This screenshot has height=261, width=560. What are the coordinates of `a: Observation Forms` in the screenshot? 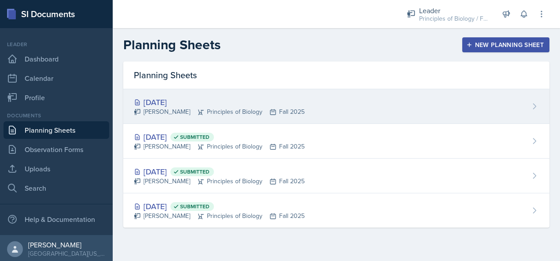 It's located at (56, 150).